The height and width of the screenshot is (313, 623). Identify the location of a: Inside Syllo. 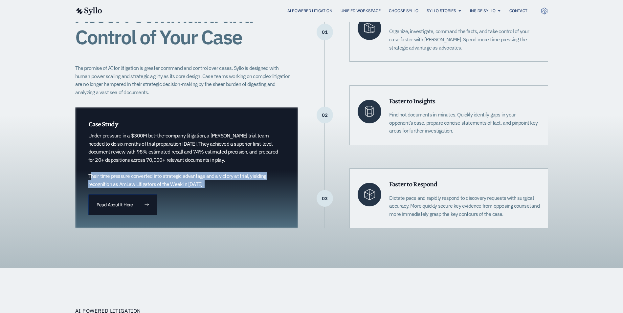
(483, 11).